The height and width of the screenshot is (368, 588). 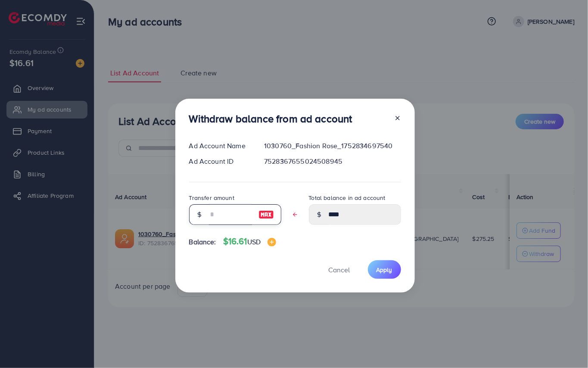 What do you see at coordinates (249, 241) in the screenshot?
I see `h4: $16.61` at bounding box center [249, 241].